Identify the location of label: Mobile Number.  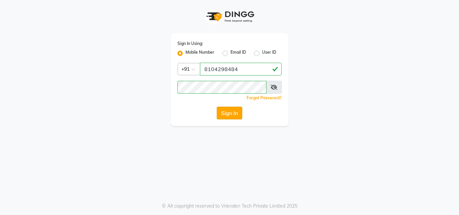
(200, 53).